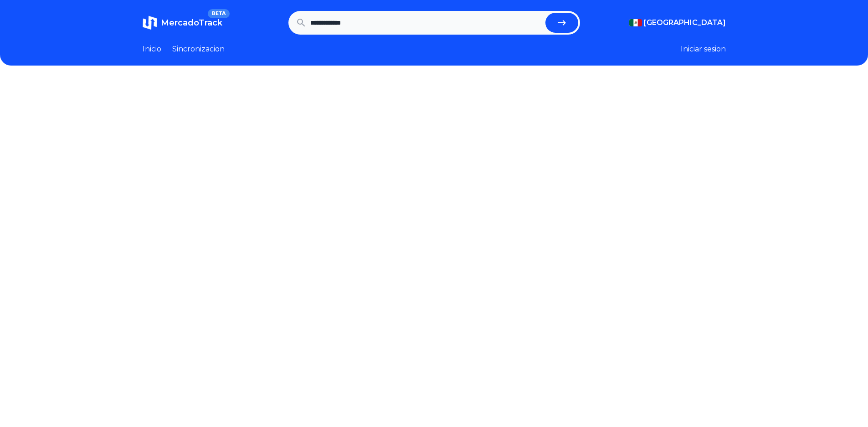 The width and height of the screenshot is (868, 427). I want to click on a: MercadoTrackBETA, so click(183, 23).